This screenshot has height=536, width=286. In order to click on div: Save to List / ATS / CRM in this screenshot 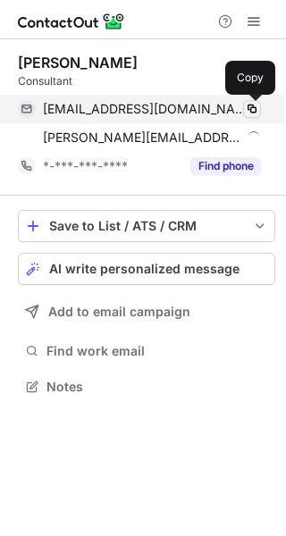, I will do `click(147, 226)`.